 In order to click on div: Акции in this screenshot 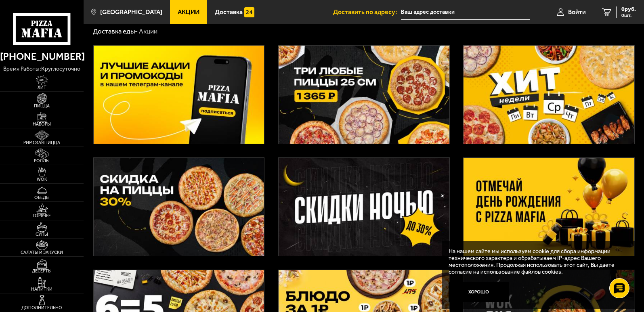, I will do `click(148, 32)`.